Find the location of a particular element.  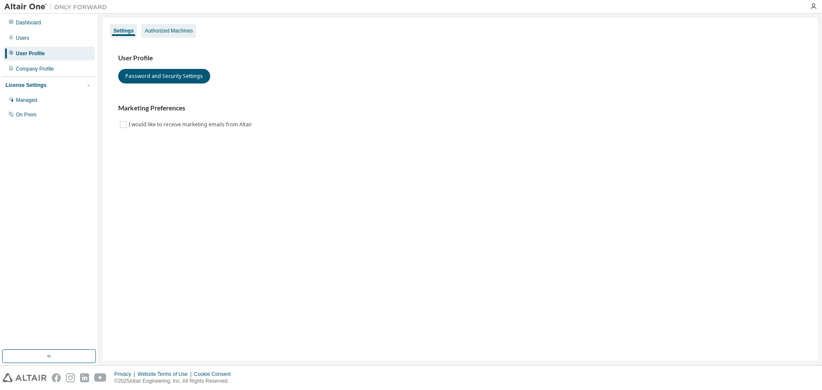

div: Authorized Machines is located at coordinates (169, 31).